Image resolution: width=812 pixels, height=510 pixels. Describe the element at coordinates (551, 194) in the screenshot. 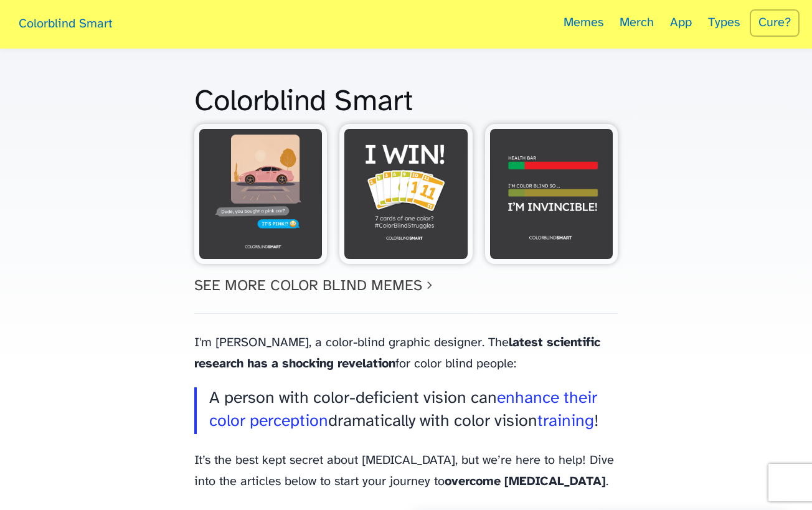

I see `img: Colorblind Gaming Means I'm Invincible` at that location.